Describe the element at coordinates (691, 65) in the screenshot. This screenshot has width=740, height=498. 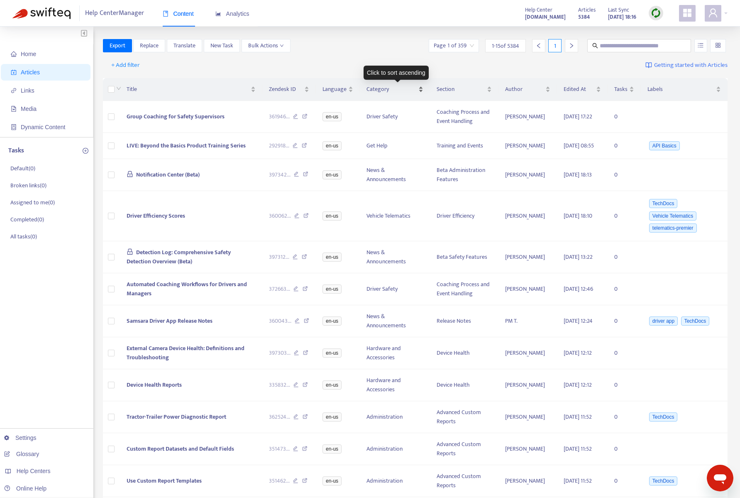
I see `span: Getting started with Articles` at that location.